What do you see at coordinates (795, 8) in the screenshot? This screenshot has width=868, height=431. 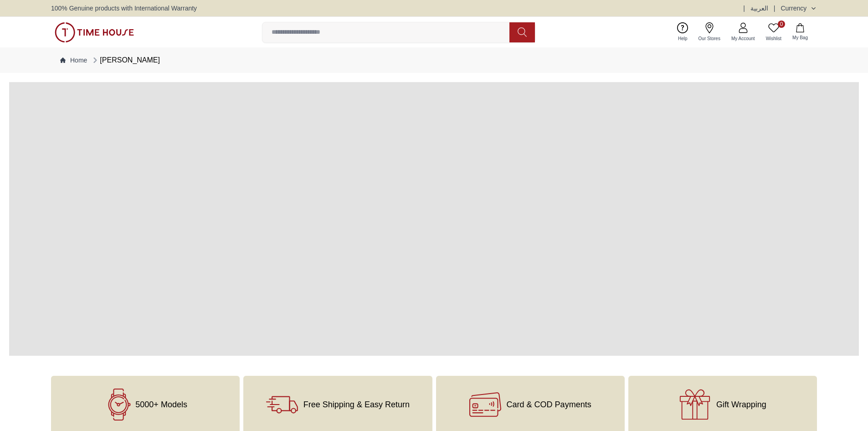 I see `div: Currency` at bounding box center [795, 8].